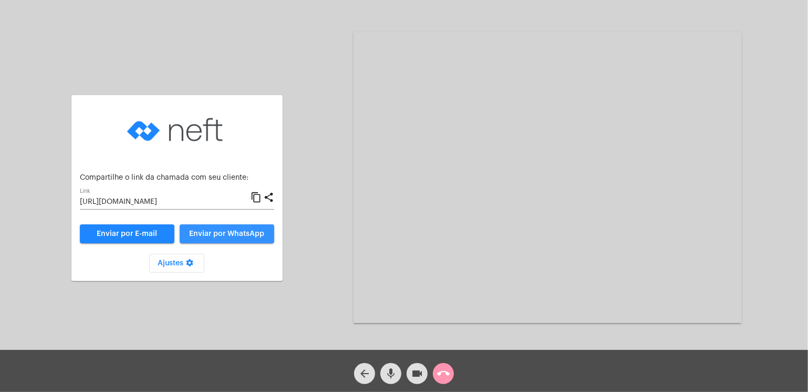 This screenshot has height=392, width=808. I want to click on mat-icon: arrow_back, so click(365, 373).